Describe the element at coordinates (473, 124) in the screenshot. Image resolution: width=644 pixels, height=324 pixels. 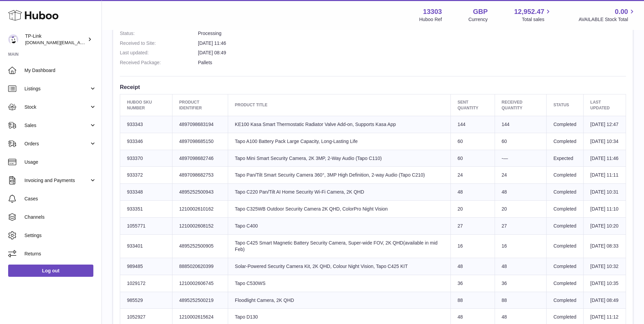
I see `td: 144` at that location.